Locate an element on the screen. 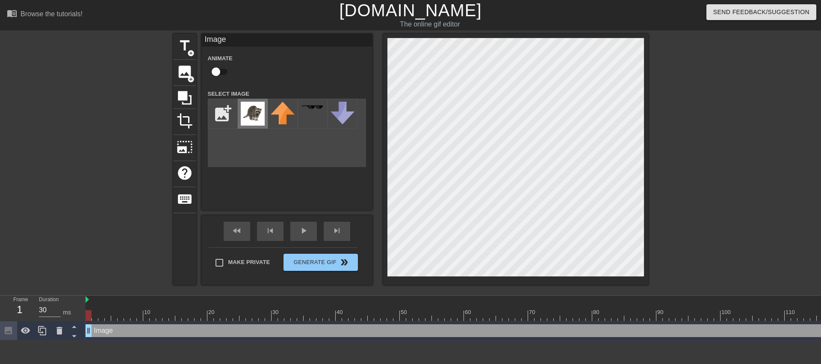 This screenshot has width=821, height=364. span: title is located at coordinates (185, 46).